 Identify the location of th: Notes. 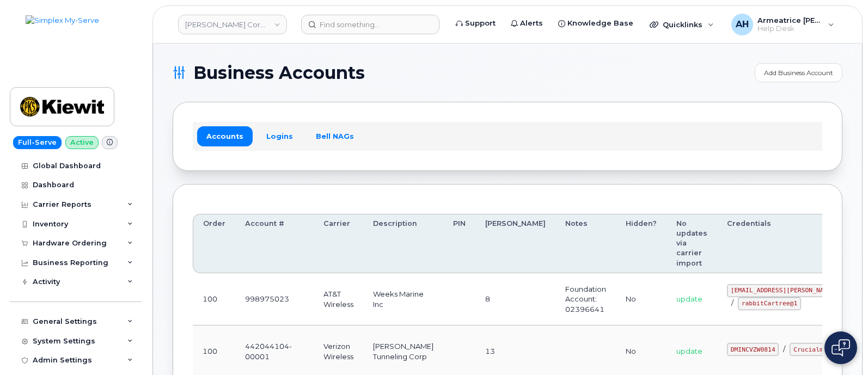
(585, 243).